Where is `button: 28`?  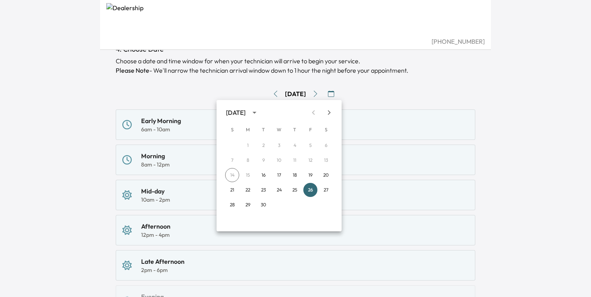
button: 28 is located at coordinates (232, 205).